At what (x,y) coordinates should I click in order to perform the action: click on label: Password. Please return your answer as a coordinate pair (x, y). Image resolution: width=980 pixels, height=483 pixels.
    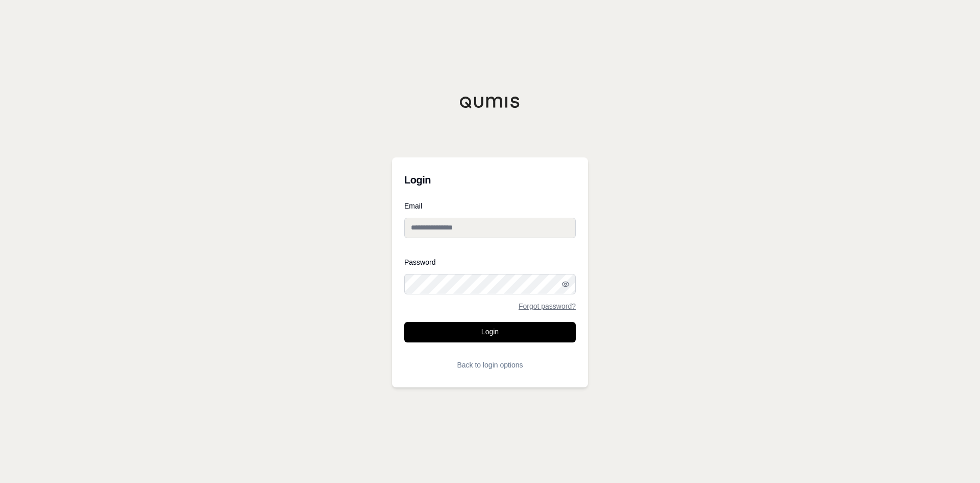
    Looking at the image, I should click on (490, 262).